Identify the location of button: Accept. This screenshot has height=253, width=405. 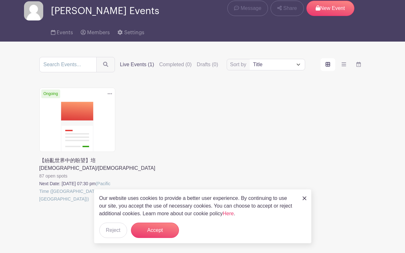
(155, 230).